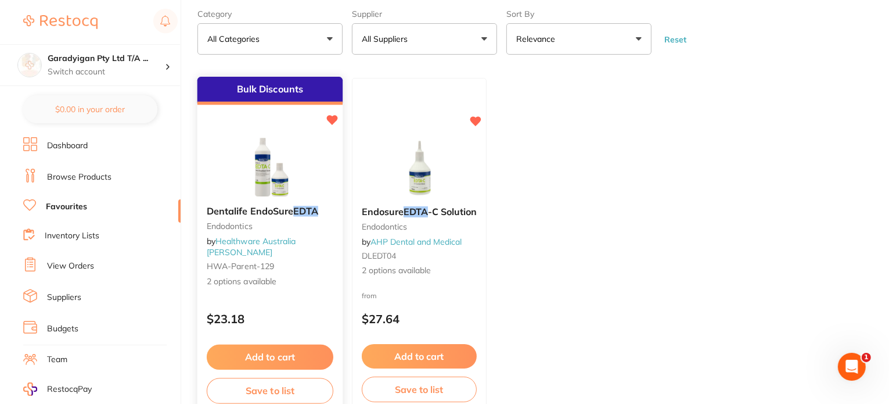 This screenshot has width=889, height=404. What do you see at coordinates (369, 295) in the screenshot?
I see `span: from` at bounding box center [369, 295].